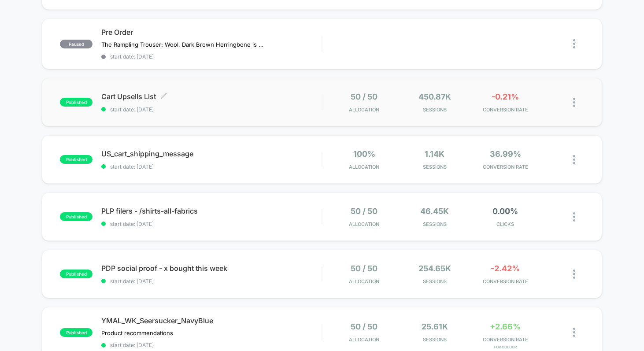 The image size is (644, 351). I want to click on span: 450.87k, so click(435, 96).